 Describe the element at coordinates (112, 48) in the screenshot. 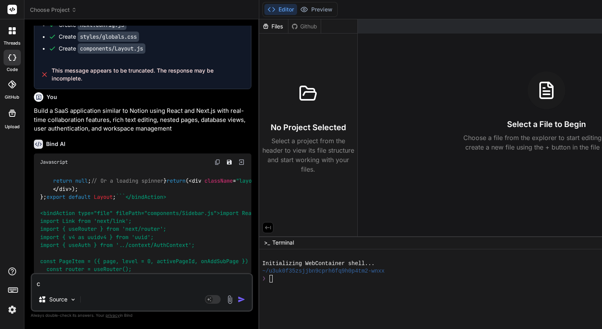

I see `code: components/Layout.js` at that location.